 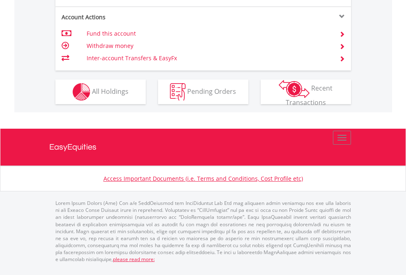 I want to click on button: Recent Transactions, so click(x=306, y=92).